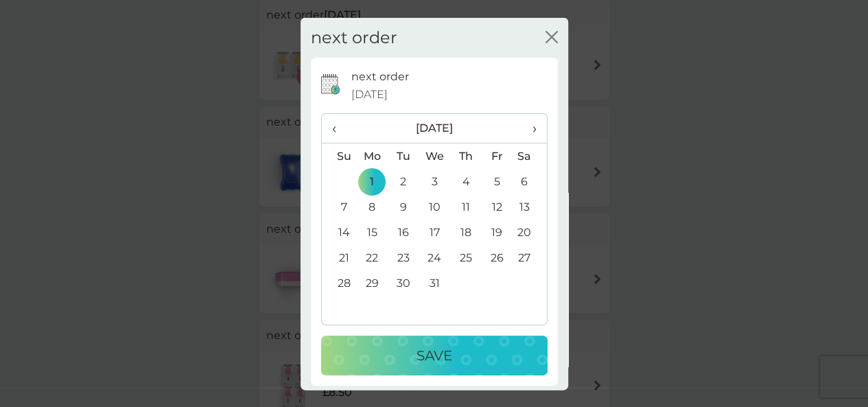 This screenshot has width=868, height=407. I want to click on td: 8, so click(373, 207).